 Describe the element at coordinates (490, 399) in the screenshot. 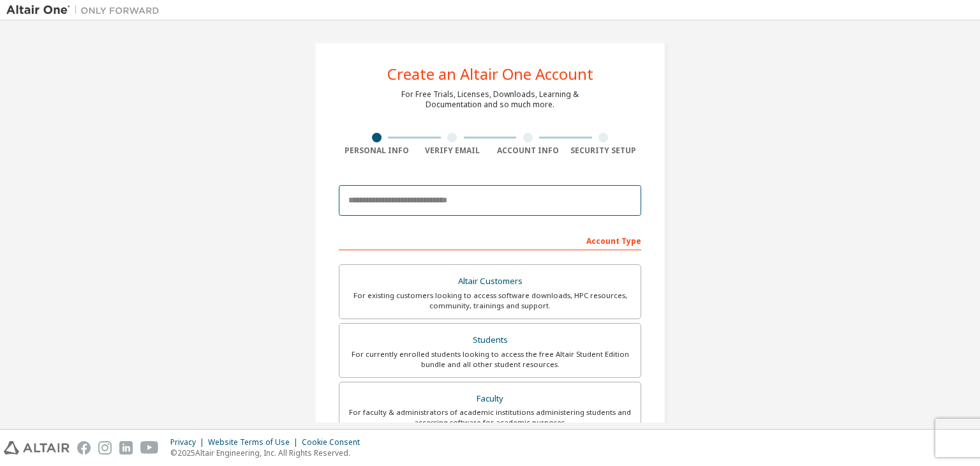

I see `div: Faculty` at that location.